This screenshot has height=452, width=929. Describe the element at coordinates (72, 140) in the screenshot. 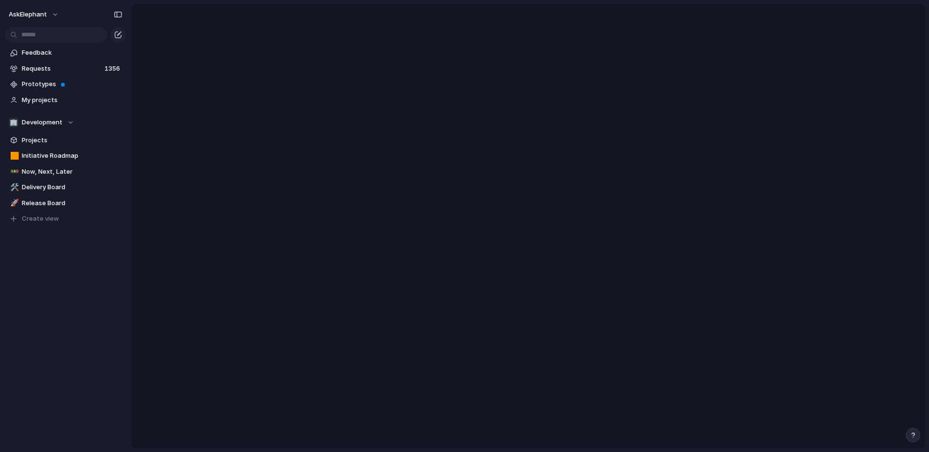

I see `span: Projects` at that location.